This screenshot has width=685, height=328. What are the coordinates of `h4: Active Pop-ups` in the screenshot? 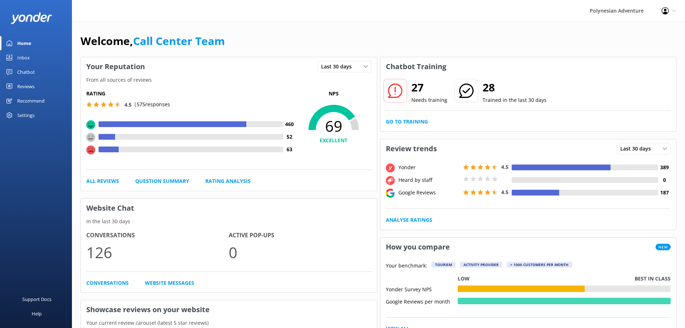 It's located at (300, 235).